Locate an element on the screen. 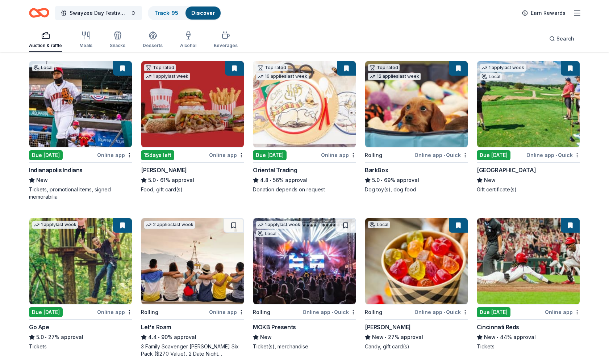 This screenshot has width=609, height=356. a: Earn Rewards is located at coordinates (544, 13).